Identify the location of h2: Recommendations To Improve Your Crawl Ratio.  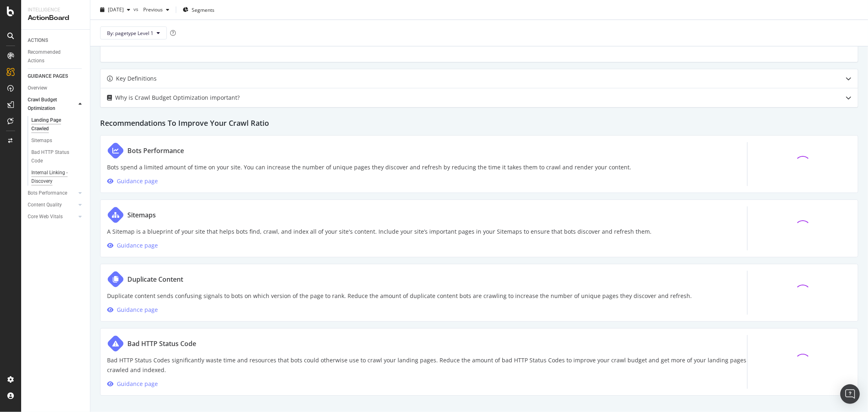
(479, 121).